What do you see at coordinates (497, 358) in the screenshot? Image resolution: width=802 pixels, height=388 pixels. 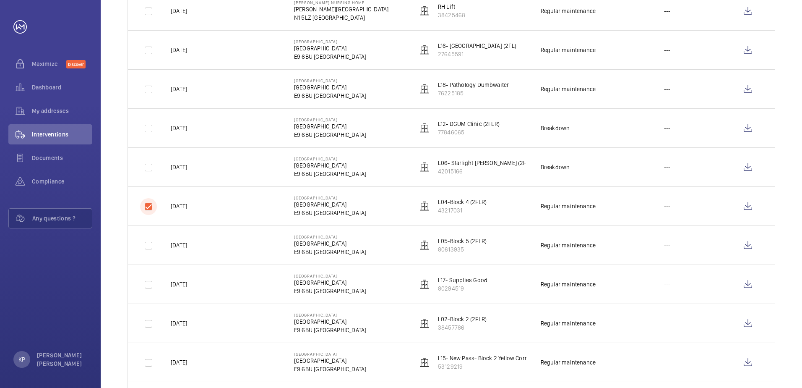 I see `p: L15- New Pass- Block 2 Yellow Corridor (3FLR)` at bounding box center [497, 358].